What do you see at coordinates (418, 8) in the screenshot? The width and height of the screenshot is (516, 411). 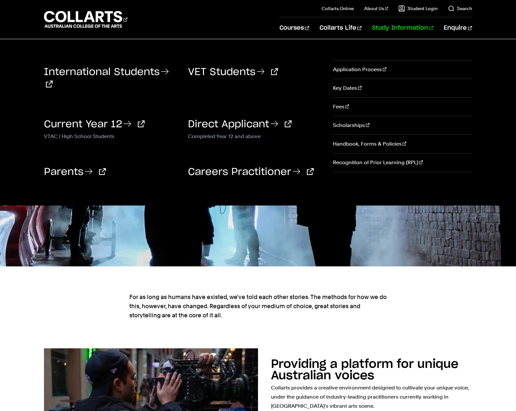 I see `a: Student Login` at bounding box center [418, 8].